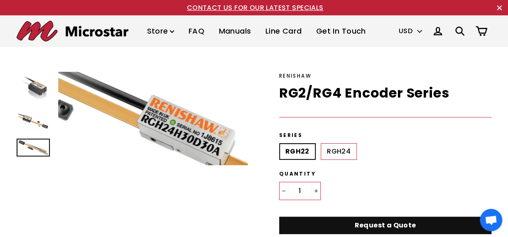 This screenshot has height=237, width=508. Describe the element at coordinates (339, 152) in the screenshot. I see `label: RGH24` at that location.